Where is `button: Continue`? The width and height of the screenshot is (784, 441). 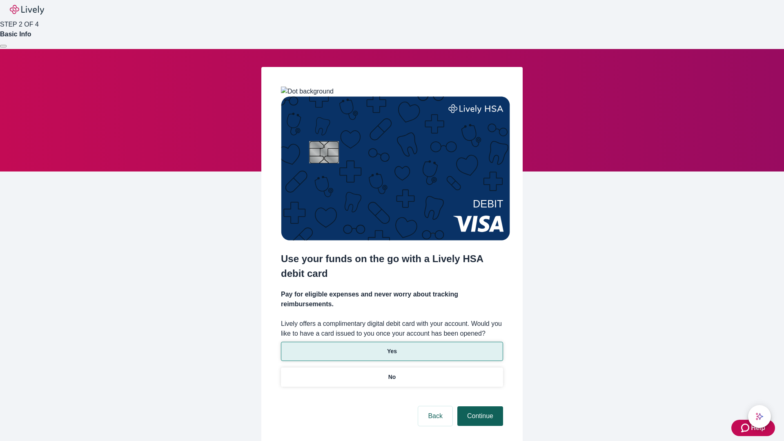 button: Continue is located at coordinates (480, 416).